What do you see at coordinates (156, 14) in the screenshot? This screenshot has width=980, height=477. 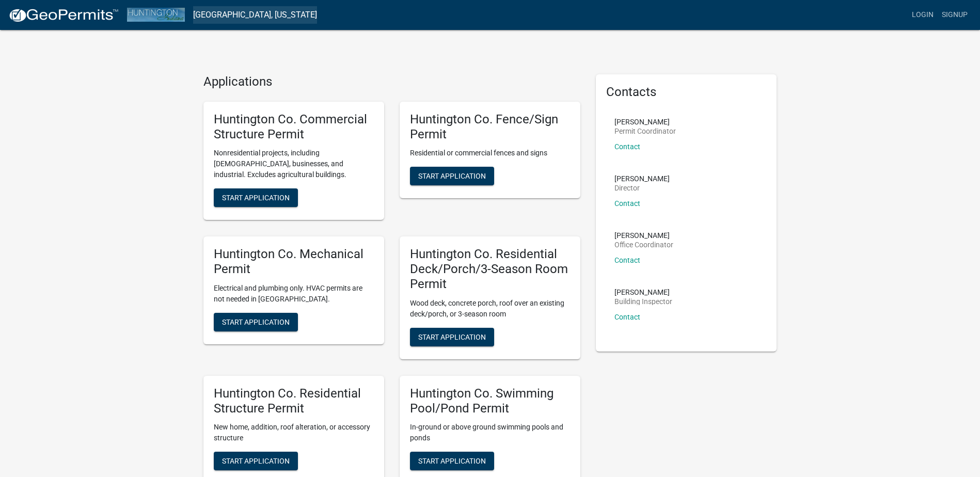 I see `img: Huntington County, Indiana` at bounding box center [156, 14].